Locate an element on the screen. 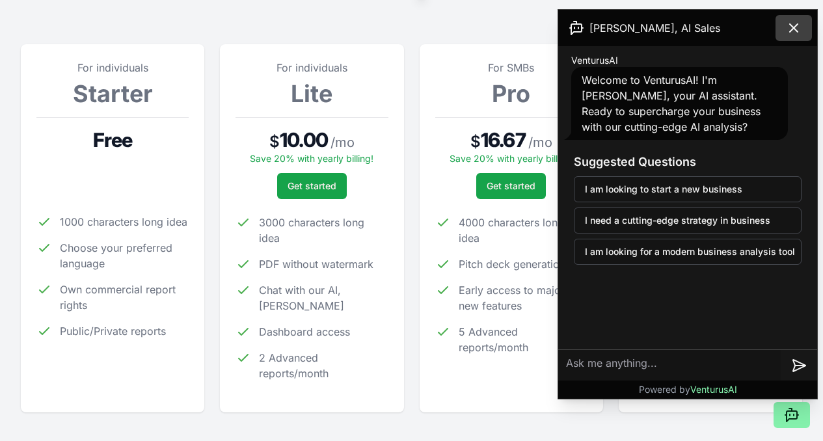 The width and height of the screenshot is (823, 441). h3: Lite is located at coordinates (312, 94).